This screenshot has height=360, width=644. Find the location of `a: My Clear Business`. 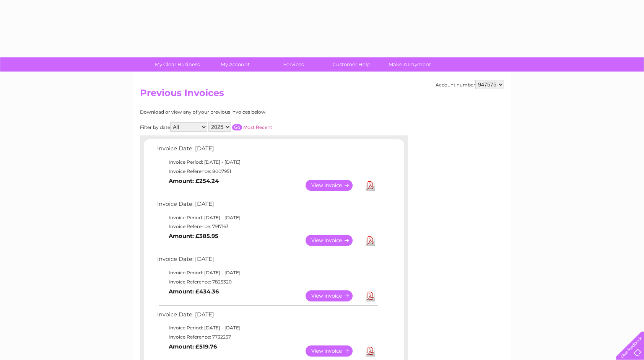

a: My Clear Business is located at coordinates (177, 64).